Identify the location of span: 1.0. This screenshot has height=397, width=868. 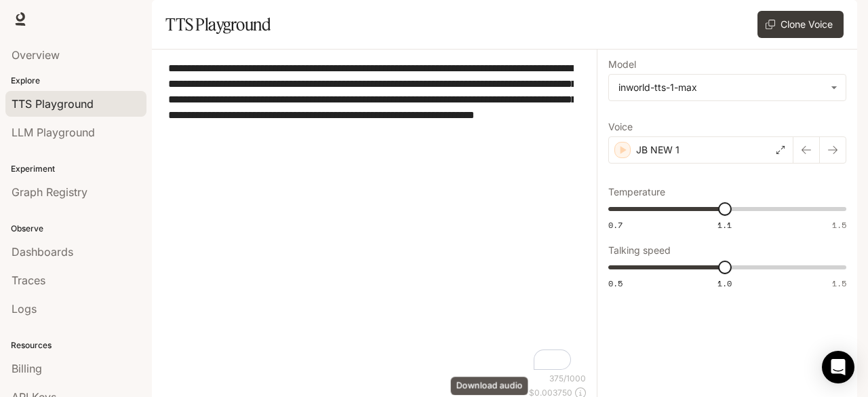
(724, 283).